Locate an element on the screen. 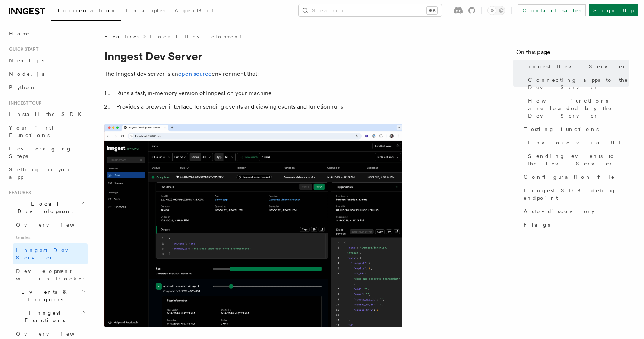  span: Install the SDK is located at coordinates (47, 114).